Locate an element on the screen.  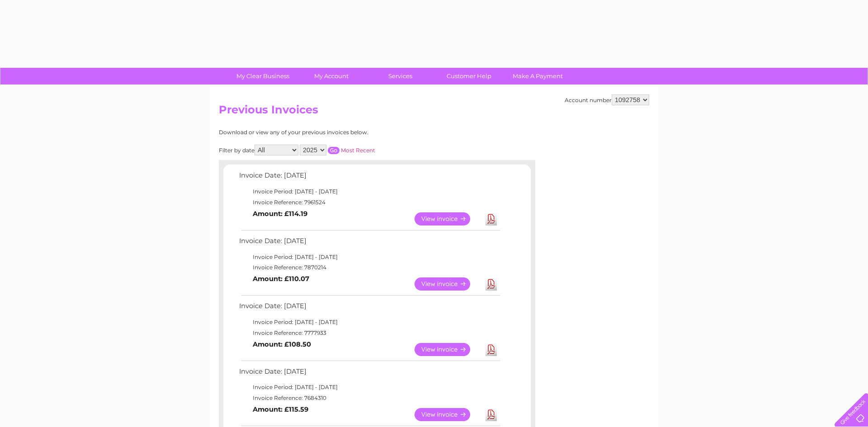
a: Services is located at coordinates (400, 76).